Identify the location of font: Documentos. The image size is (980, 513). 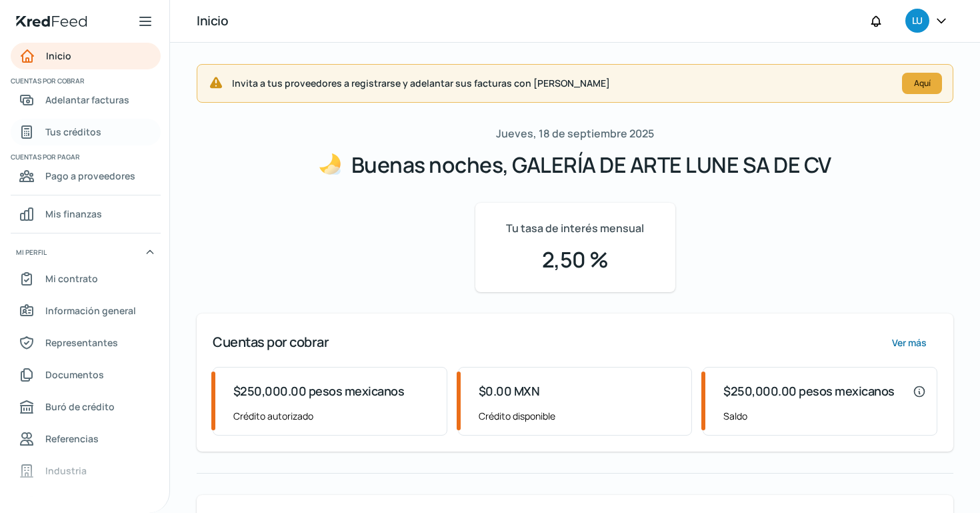
(75, 375).